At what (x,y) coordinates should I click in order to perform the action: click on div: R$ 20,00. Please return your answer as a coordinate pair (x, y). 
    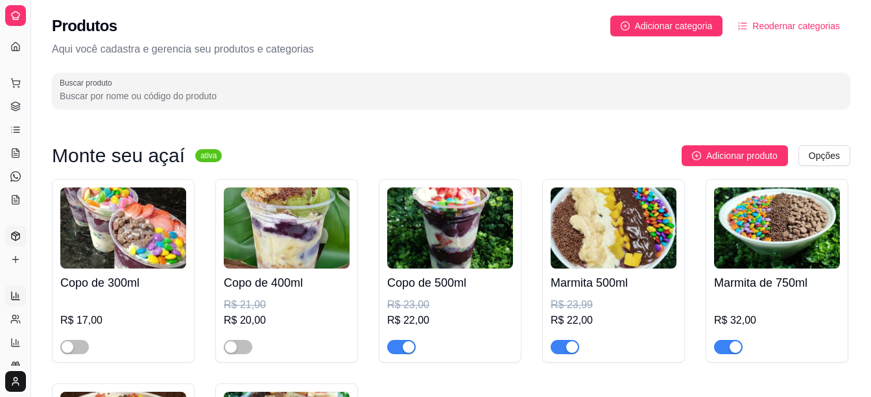
    Looking at the image, I should click on (287, 320).